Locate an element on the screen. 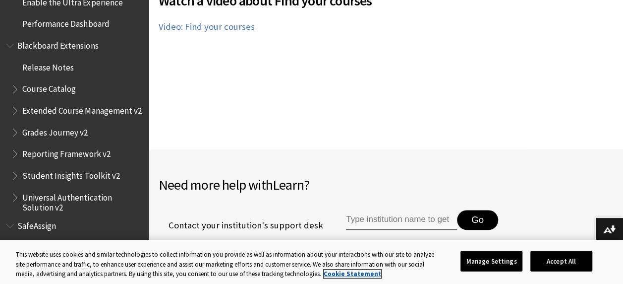 The width and height of the screenshot is (623, 284). button: Go is located at coordinates (477, 220).